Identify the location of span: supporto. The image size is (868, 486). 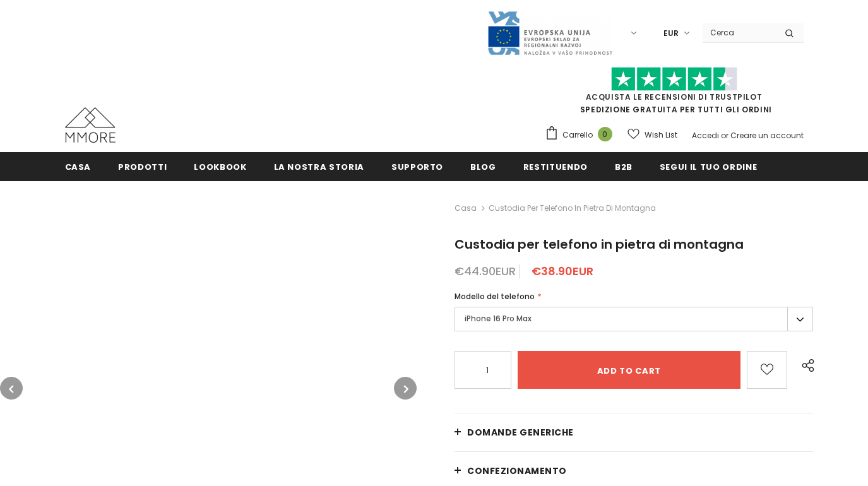
(418, 167).